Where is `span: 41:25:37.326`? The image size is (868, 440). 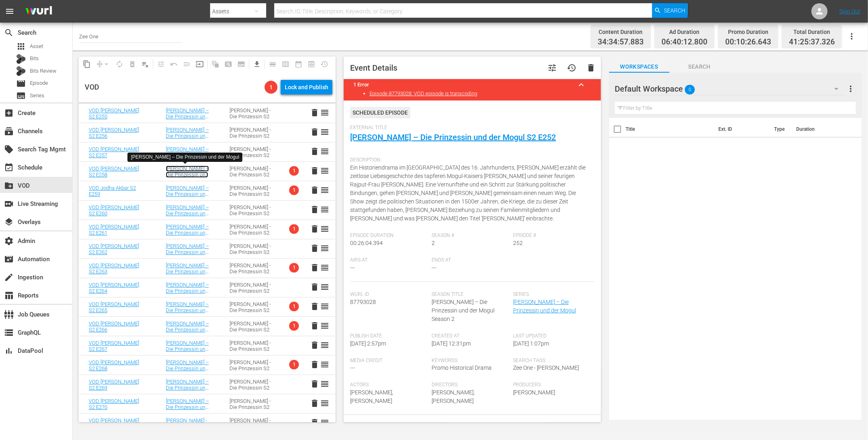 span: 41:25:37.326 is located at coordinates (812, 42).